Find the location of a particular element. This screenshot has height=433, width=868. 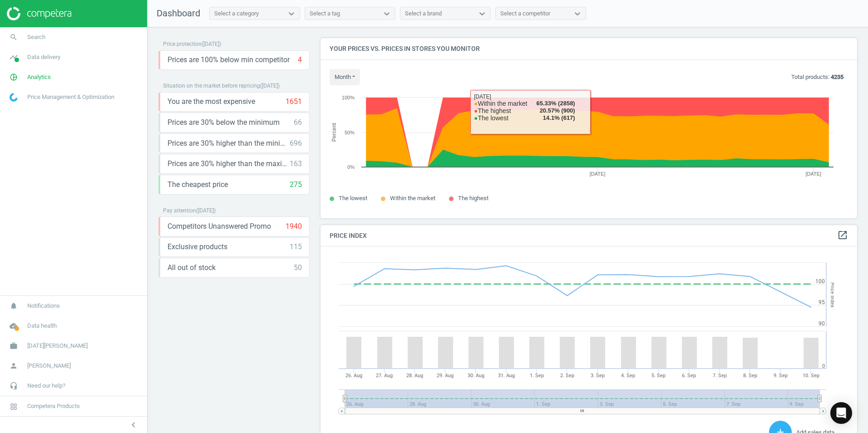

h4: Price Index is located at coordinates (588, 235).